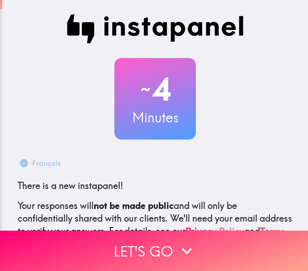  What do you see at coordinates (155, 89) in the screenshot?
I see `h2: 4` at bounding box center [155, 89].